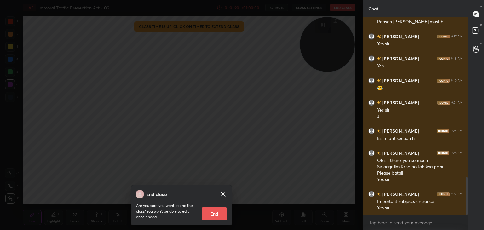 The height and width of the screenshot is (230, 484). Describe the element at coordinates (481, 7) in the screenshot. I see `p: T` at that location.